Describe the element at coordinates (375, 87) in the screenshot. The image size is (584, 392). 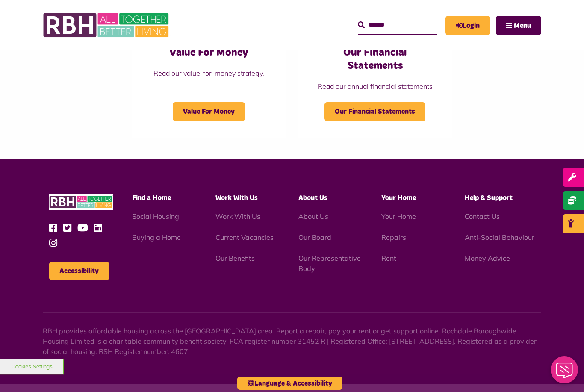
I see `p: Read our annual financial statements` at that location.